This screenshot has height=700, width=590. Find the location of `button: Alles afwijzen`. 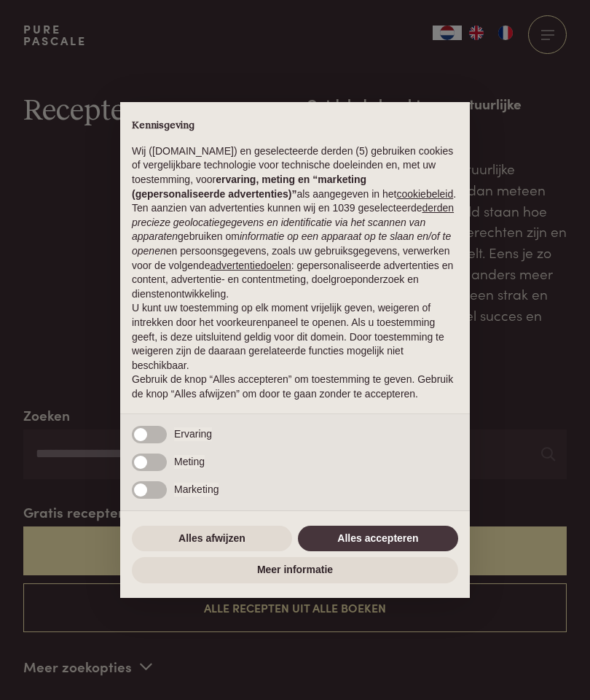

button: Alles afwijzen is located at coordinates (212, 539).